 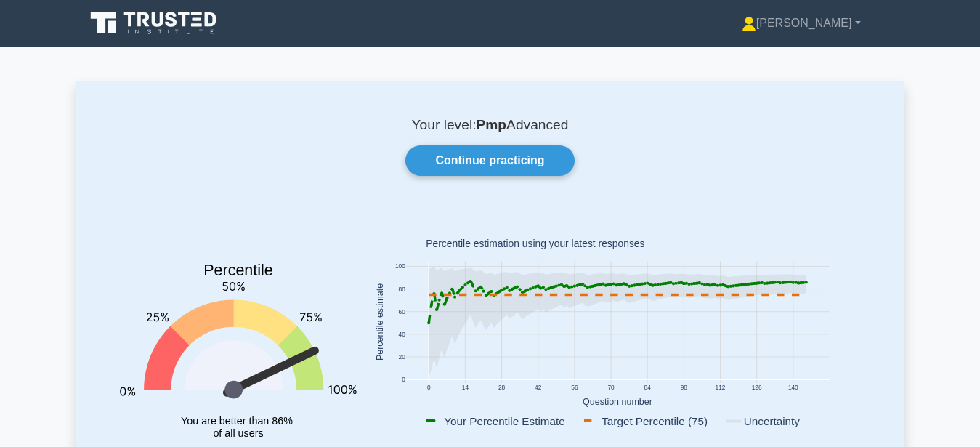 I want to click on p: Your level: Advanced, so click(x=490, y=125).